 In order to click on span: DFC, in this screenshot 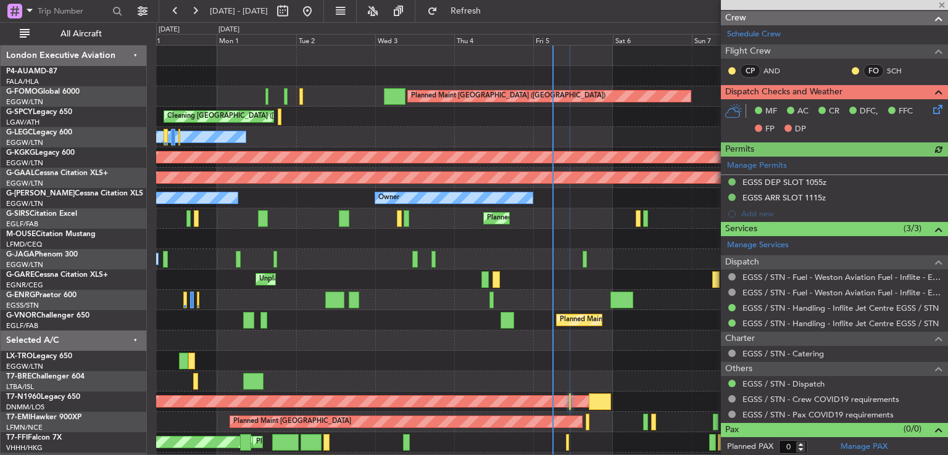, I will do `click(869, 112)`.